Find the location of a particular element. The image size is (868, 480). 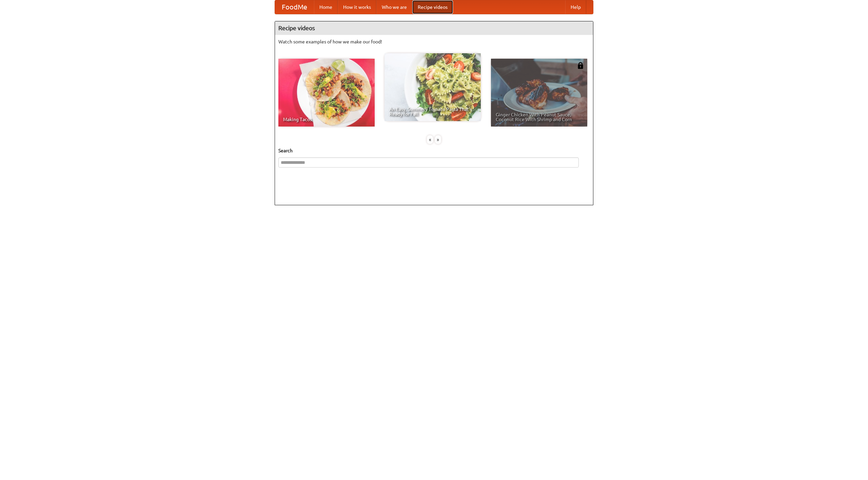

h4: Recipe videos is located at coordinates (434, 28).